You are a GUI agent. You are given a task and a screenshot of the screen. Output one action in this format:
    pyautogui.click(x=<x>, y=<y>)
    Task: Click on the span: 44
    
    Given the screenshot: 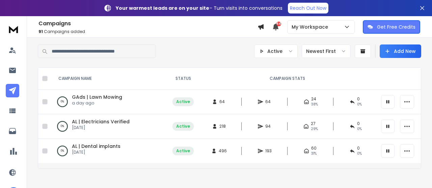 What is the action you would take?
    pyautogui.click(x=279, y=24)
    